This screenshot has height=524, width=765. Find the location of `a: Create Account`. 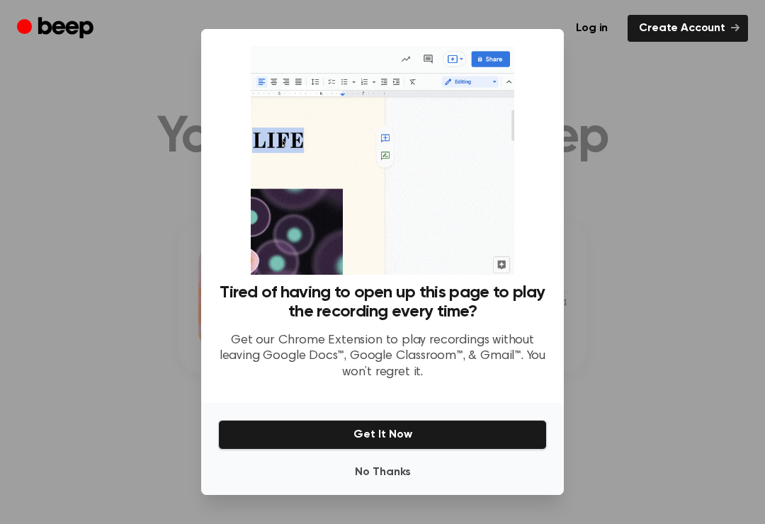

a: Create Account is located at coordinates (688, 28).